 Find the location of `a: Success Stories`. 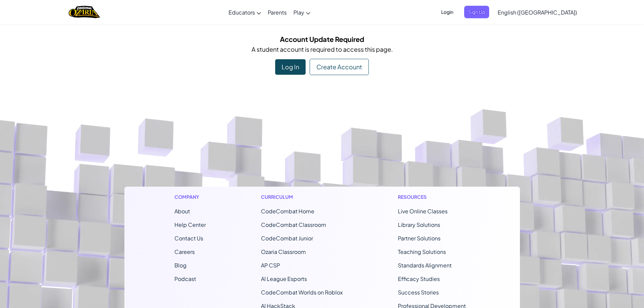

a: Success Stories is located at coordinates (418, 292).